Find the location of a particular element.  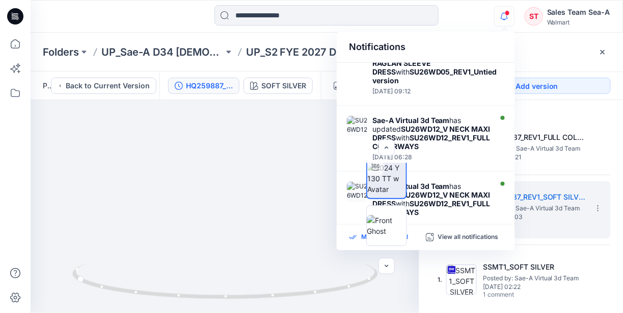

p: View all notifications is located at coordinates (469, 237).